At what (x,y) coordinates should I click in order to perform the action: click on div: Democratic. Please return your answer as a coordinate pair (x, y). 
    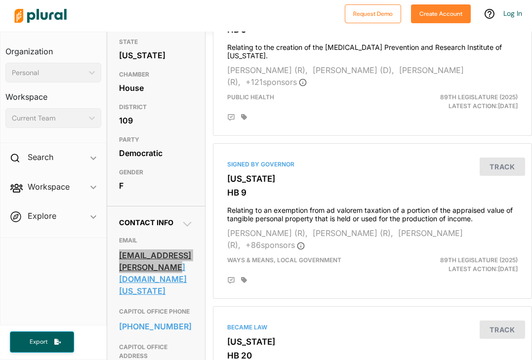
    Looking at the image, I should click on (156, 153).